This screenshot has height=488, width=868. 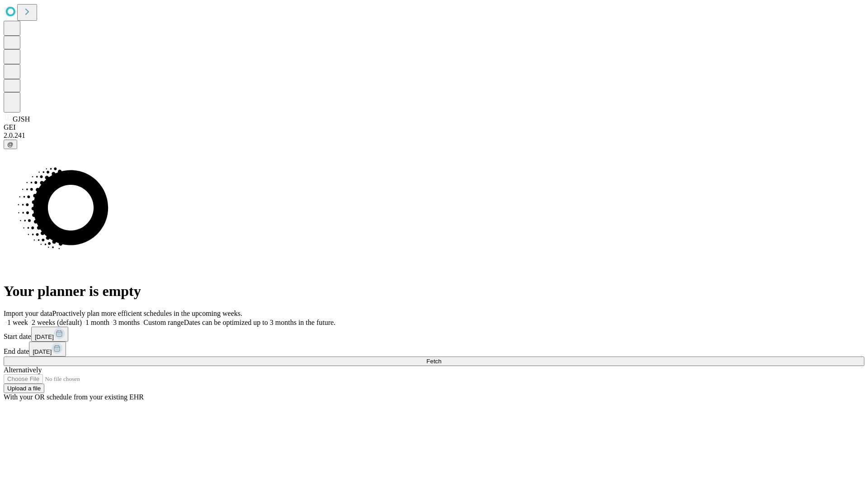 I want to click on span: Alternatively, so click(x=23, y=370).